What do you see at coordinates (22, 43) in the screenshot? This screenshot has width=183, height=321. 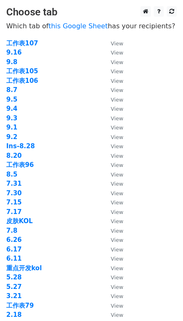 I see `a: 工作表107` at bounding box center [22, 43].